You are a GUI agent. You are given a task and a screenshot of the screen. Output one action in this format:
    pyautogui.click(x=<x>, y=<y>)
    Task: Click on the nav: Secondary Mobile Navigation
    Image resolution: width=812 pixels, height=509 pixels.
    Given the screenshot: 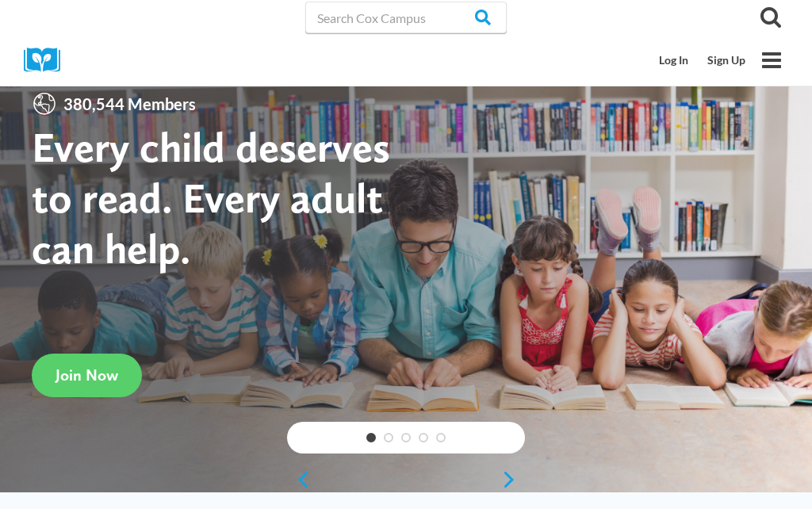 What is the action you would take?
    pyautogui.click(x=702, y=60)
    